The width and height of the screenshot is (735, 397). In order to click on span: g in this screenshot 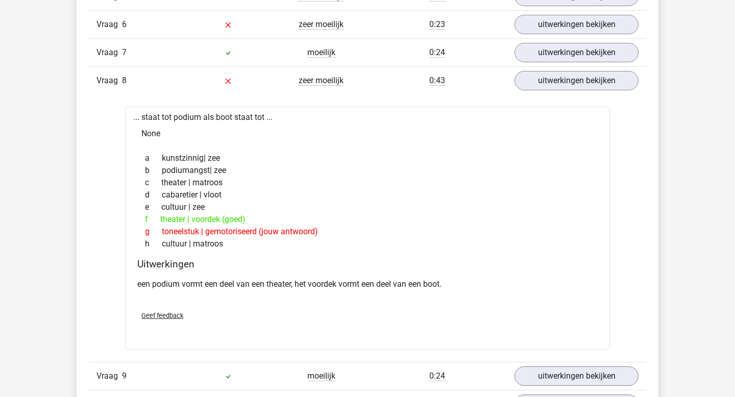, I will do `click(153, 232)`.